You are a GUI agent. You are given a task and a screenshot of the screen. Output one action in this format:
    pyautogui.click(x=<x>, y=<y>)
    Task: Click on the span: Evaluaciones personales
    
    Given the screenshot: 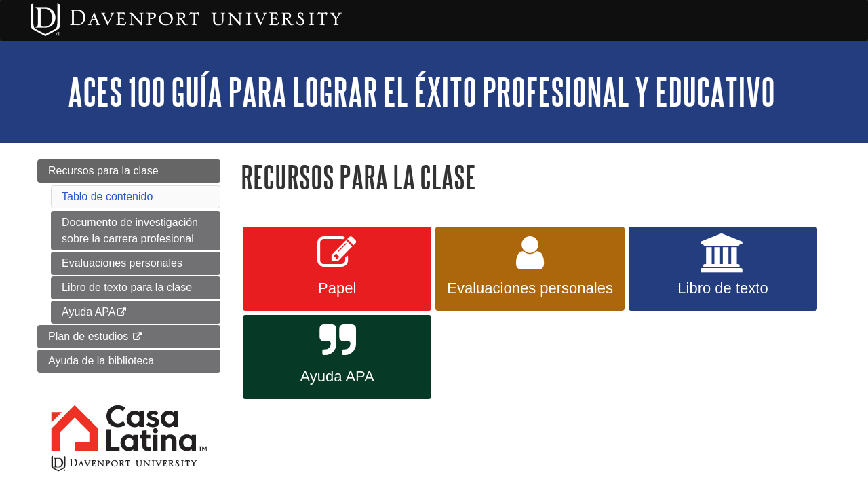 What is the action you would take?
    pyautogui.click(x=530, y=289)
    